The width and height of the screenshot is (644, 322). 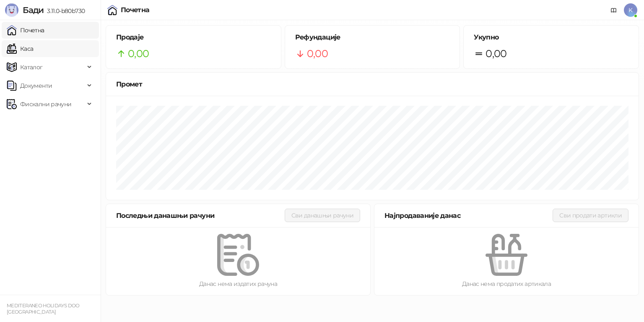 I want to click on span: Документи, so click(x=36, y=86).